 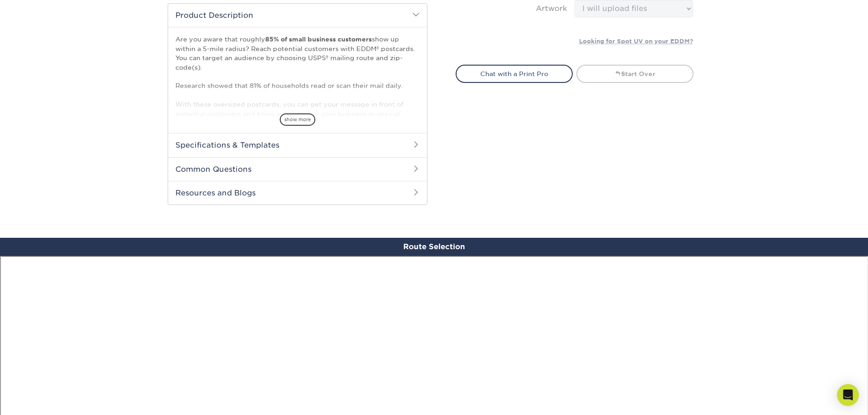 I want to click on h2: Specifications & Templates, so click(x=298, y=145).